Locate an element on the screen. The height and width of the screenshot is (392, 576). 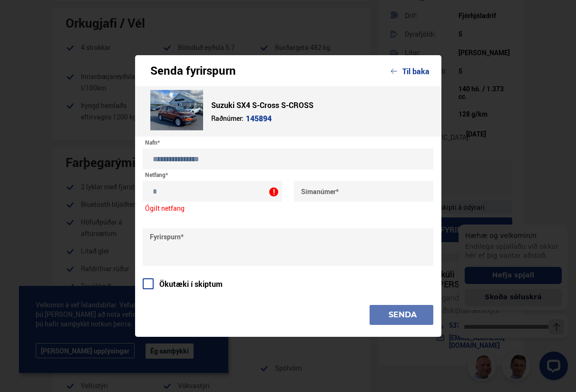
button: SENDA is located at coordinates (402, 315).